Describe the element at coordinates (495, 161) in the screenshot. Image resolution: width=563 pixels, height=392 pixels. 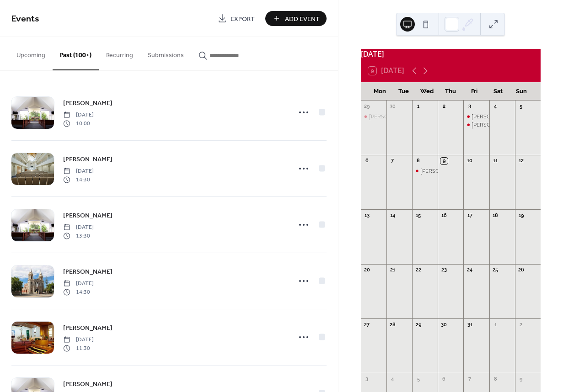
I see `div: 11` at that location.